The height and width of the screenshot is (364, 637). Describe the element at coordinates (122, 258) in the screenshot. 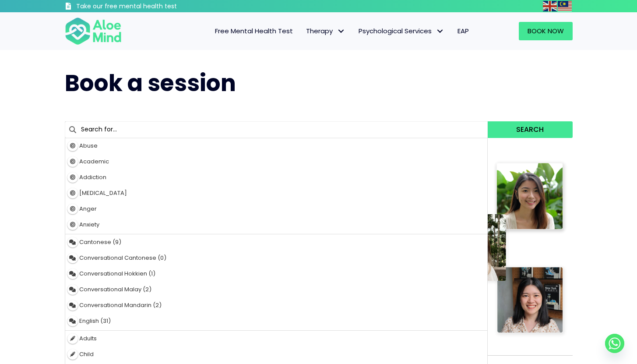

I see `span: Conversational Cantonese (0)` at that location.